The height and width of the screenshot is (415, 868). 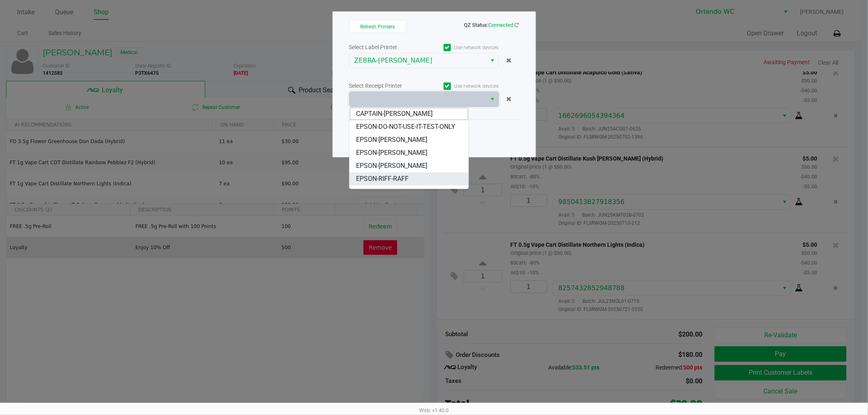 I want to click on span: EPSON-DO-NOT-USE-IT-TEST-ONLY, so click(x=405, y=127).